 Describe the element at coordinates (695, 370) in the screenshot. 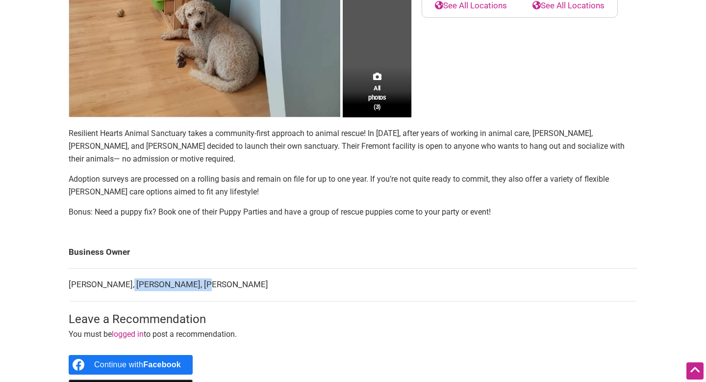

I see `div: Scroll Back to Top` at that location.